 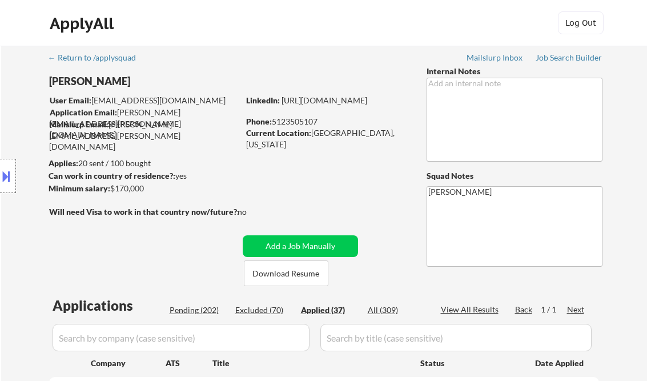 What do you see at coordinates (524, 309) in the screenshot?
I see `div: Back` at bounding box center [524, 309].